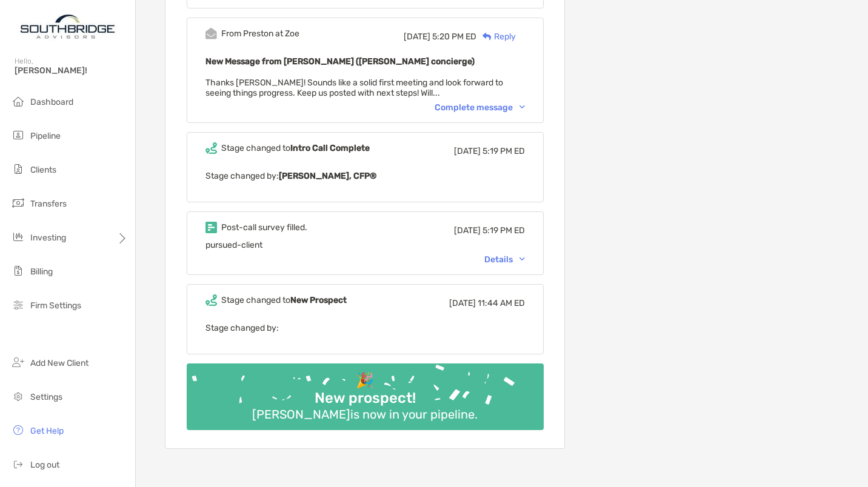  What do you see at coordinates (52, 102) in the screenshot?
I see `span: Dashboard` at bounding box center [52, 102].